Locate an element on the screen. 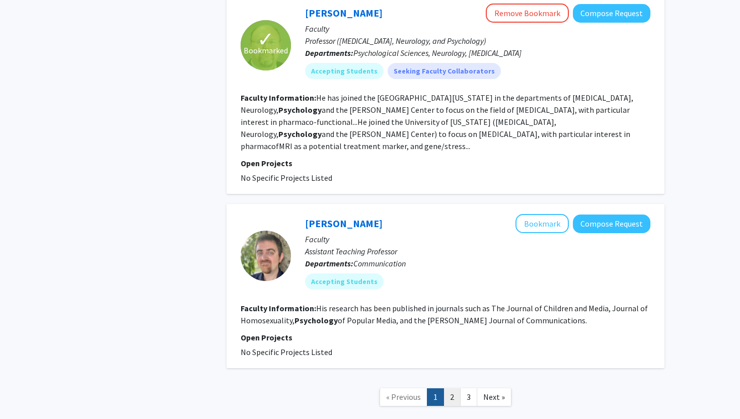  a: Previous Page is located at coordinates (403, 397).